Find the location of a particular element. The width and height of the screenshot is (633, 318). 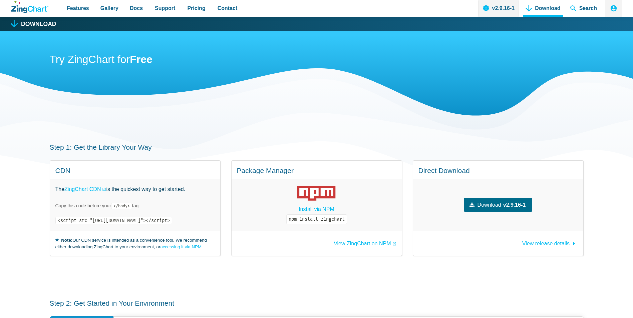

a: View ZingChart on NPM is located at coordinates (365, 244).